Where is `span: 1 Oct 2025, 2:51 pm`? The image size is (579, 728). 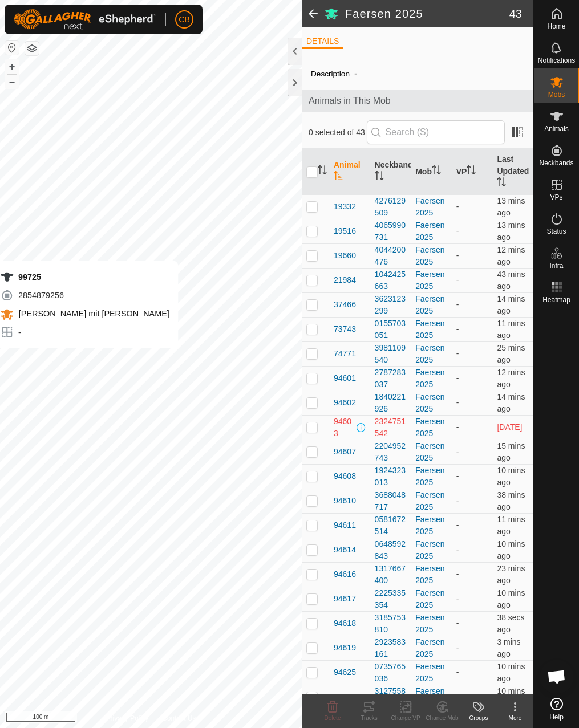 span: 1 Oct 2025, 2:51 pm is located at coordinates (511, 501).